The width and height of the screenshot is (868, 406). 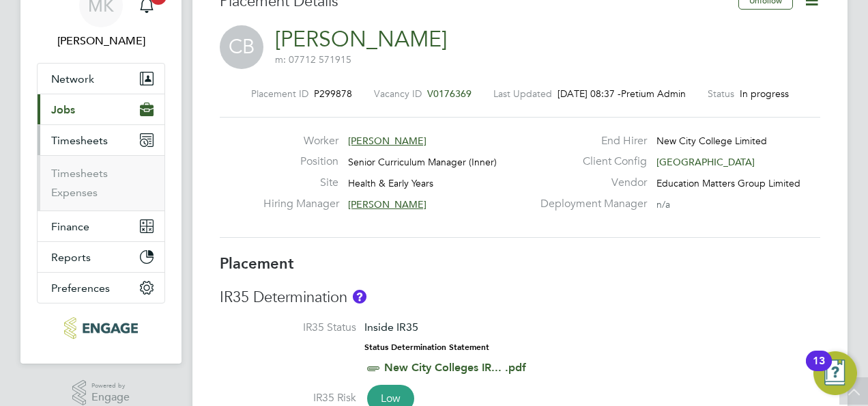 I want to click on span: Inside IR35, so click(x=391, y=327).